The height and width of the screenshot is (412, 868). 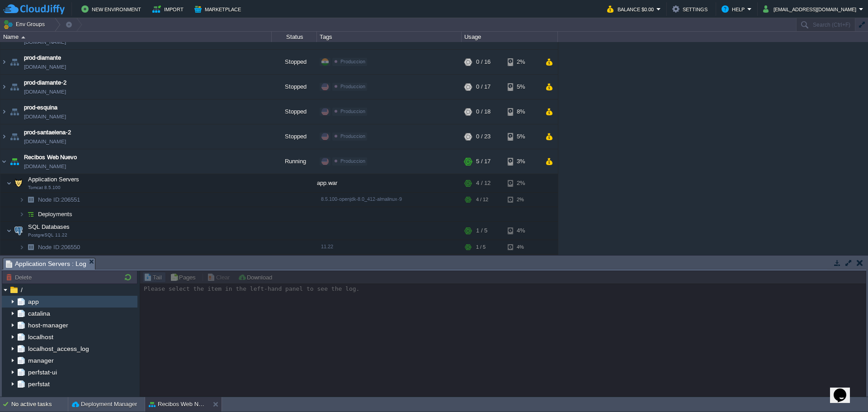 What do you see at coordinates (509, 36) in the screenshot?
I see `div: Usage` at bounding box center [509, 36].